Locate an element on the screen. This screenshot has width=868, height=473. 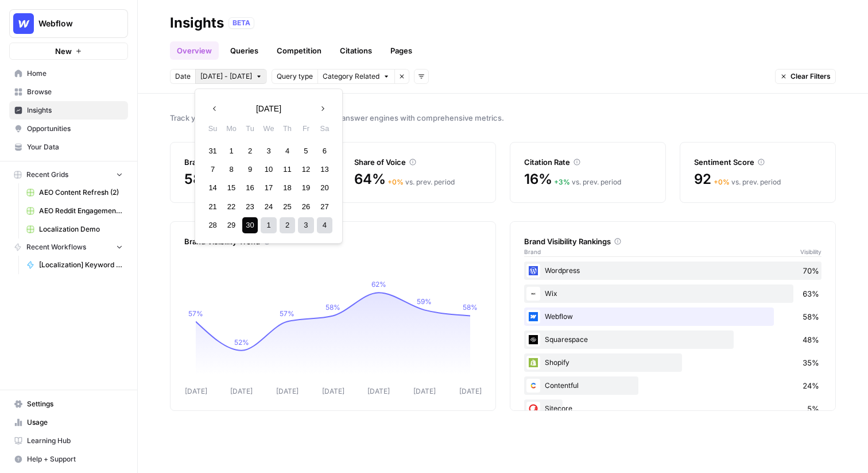
a: Competition is located at coordinates (299, 50).